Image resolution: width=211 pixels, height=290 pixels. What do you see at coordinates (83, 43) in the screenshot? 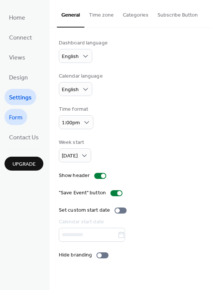
I see `div: Dashboard language` at bounding box center [83, 43].